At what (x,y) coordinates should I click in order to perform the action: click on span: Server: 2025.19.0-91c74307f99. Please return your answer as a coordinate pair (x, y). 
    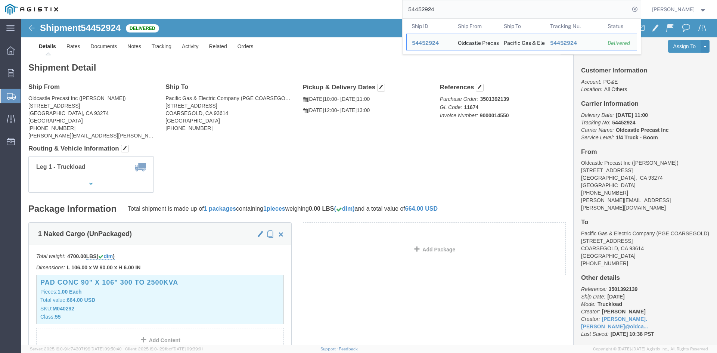
    Looking at the image, I should click on (76, 349).